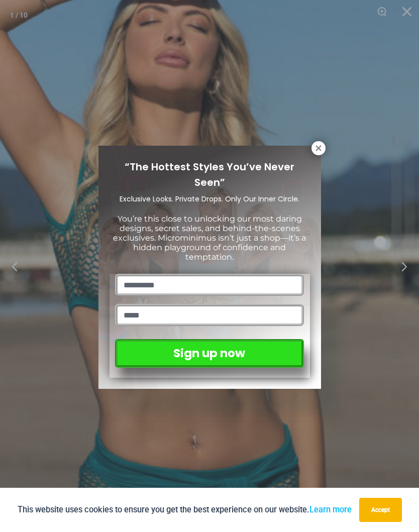  What do you see at coordinates (209, 199) in the screenshot?
I see `span: Exclusive Looks. Private Drops. Only Our Inner Circle.` at bounding box center [209, 199].